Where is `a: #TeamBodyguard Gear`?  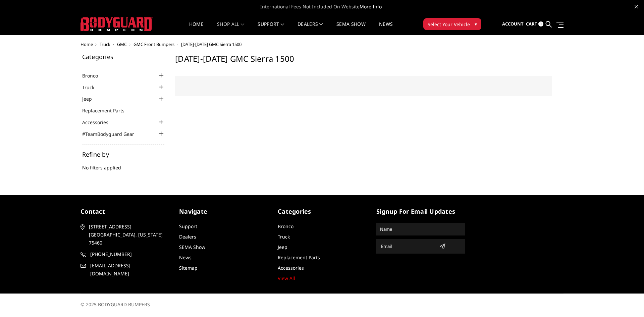
a: #TeamBodyguard Gear is located at coordinates (112, 134).